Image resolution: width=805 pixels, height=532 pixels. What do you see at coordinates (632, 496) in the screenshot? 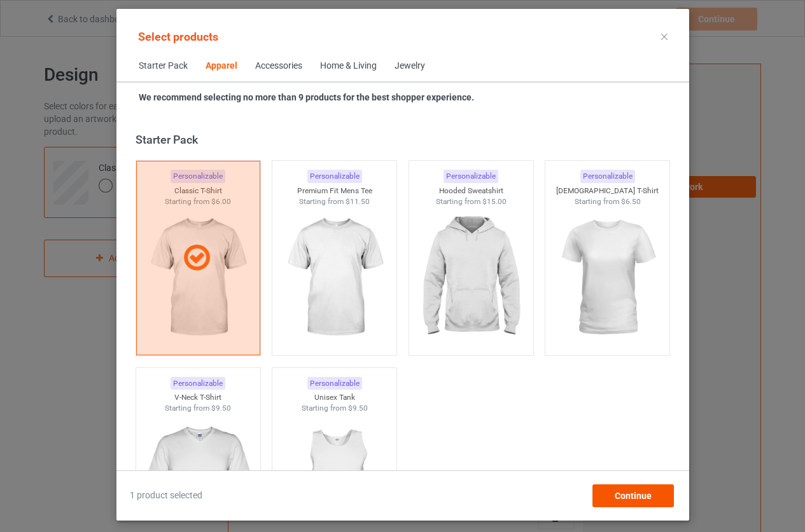
I see `div: Continue` at bounding box center [632, 496].